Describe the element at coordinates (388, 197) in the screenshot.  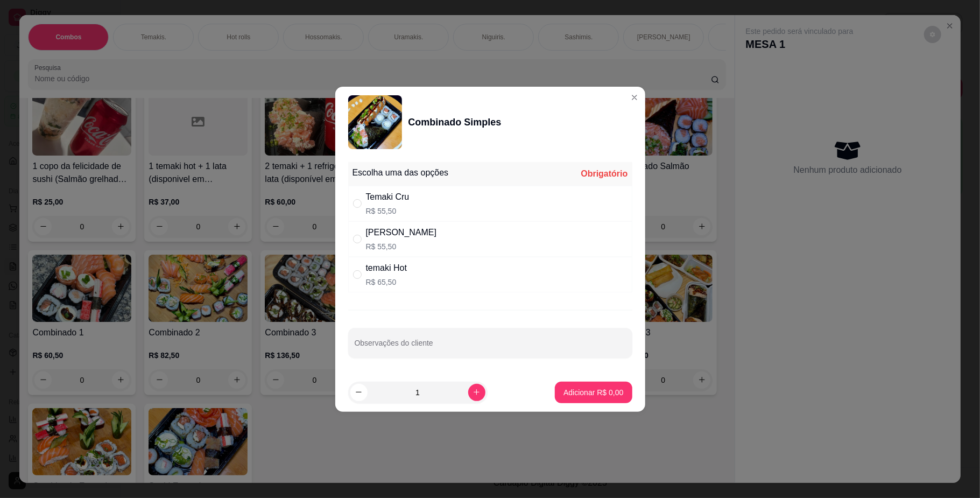
I see `div: Temaki Cru` at that location.